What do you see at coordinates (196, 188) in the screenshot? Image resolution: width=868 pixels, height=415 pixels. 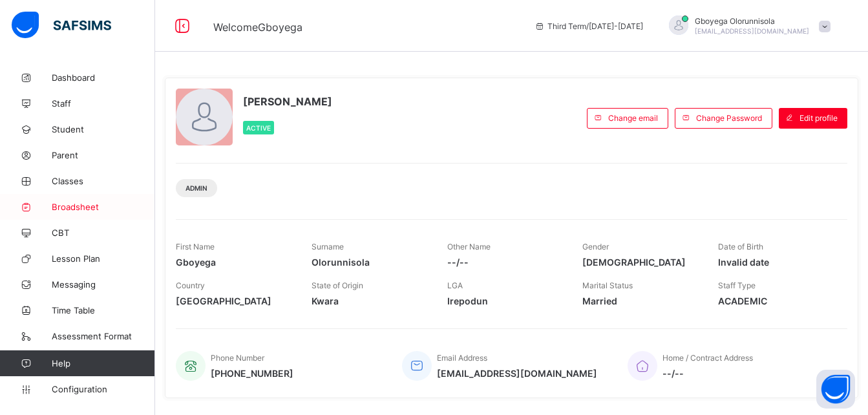 I see `span: Admin` at bounding box center [196, 188].